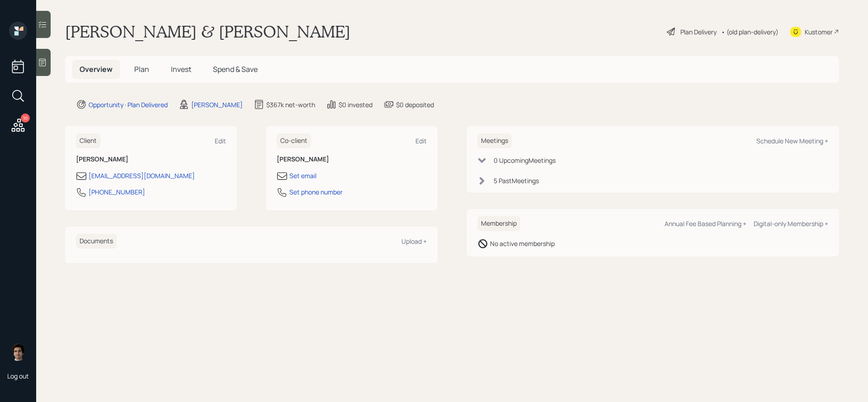  I want to click on span: Spend & Save, so click(235, 69).